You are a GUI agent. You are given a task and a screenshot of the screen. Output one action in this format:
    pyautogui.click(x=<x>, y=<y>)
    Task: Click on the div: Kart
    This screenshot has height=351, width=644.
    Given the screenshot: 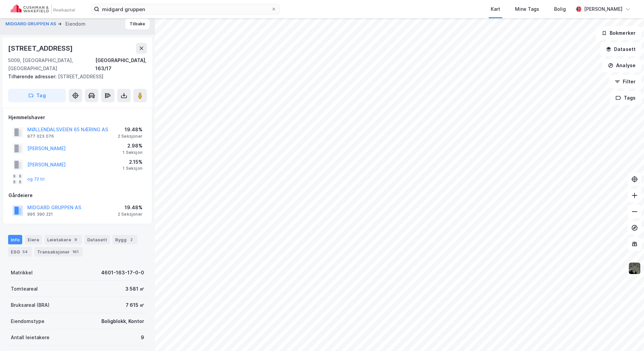 What is the action you would take?
    pyautogui.click(x=495, y=9)
    